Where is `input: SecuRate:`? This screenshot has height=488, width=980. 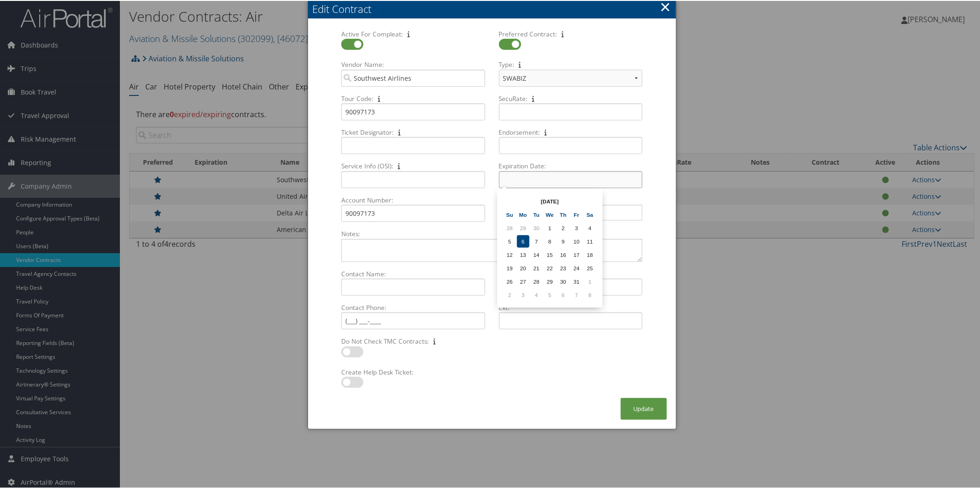 input: SecuRate: is located at coordinates (571, 111).